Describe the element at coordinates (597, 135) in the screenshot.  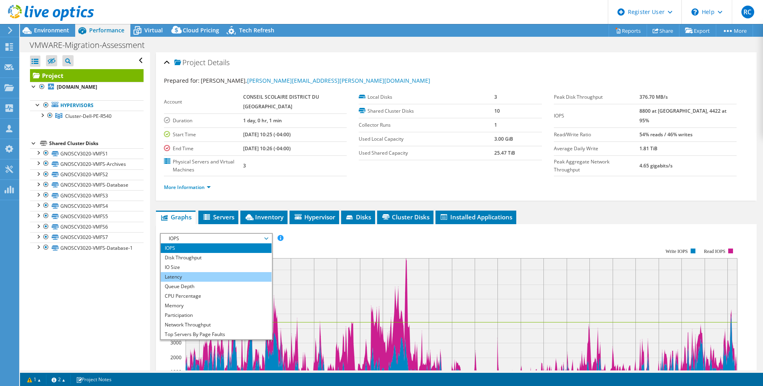
I see `label: Read/Write Ratio` at that location.